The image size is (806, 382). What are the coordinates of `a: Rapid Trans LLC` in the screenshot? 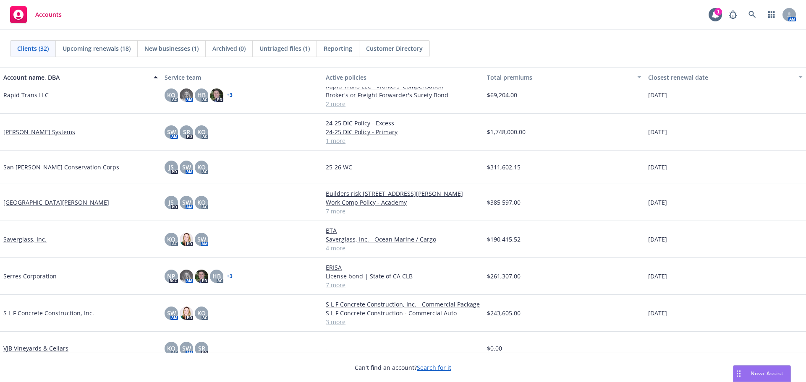 It's located at (26, 95).